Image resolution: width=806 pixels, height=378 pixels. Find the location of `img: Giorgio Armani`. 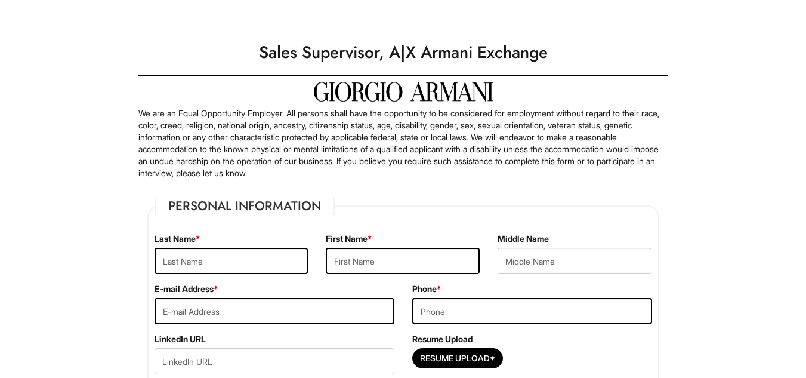

img: Giorgio Armani is located at coordinates (403, 91).